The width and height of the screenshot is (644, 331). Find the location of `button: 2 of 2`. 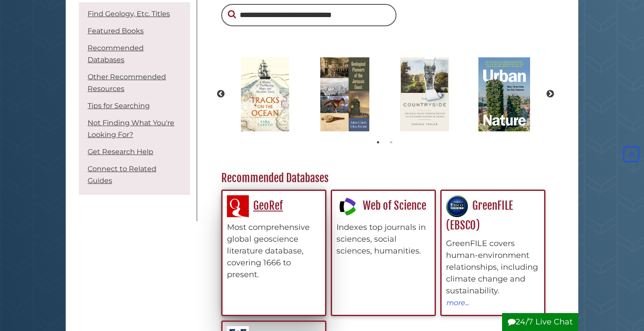

button: 2 of 2 is located at coordinates (391, 142).